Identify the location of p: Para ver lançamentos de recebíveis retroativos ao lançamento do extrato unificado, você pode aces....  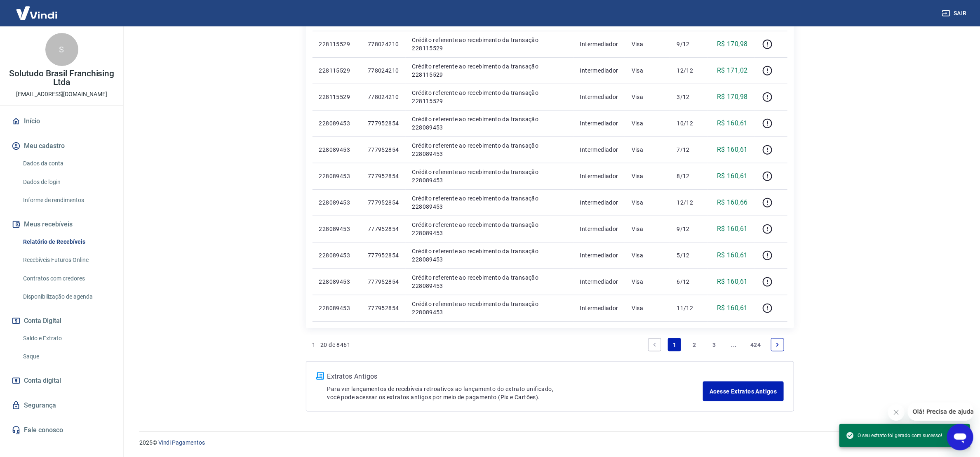
(515, 393).